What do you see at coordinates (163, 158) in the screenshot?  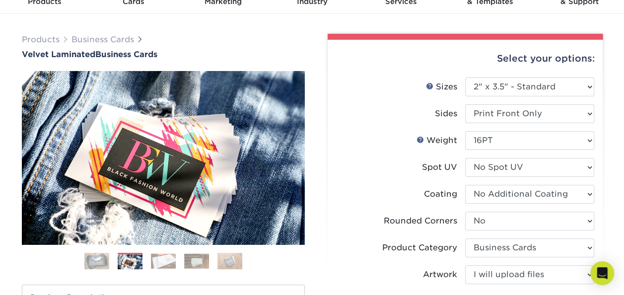 I see `img: Velvet Laminated 02` at bounding box center [163, 158].